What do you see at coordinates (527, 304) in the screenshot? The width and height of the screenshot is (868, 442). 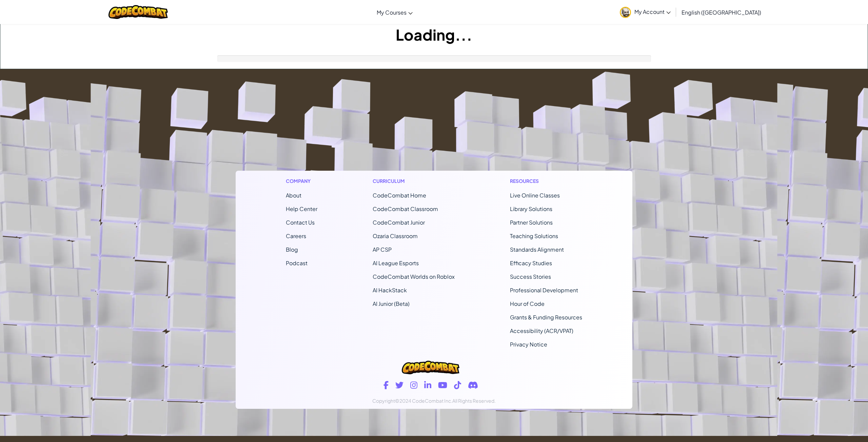 I see `a: Hour of Code` at bounding box center [527, 304].